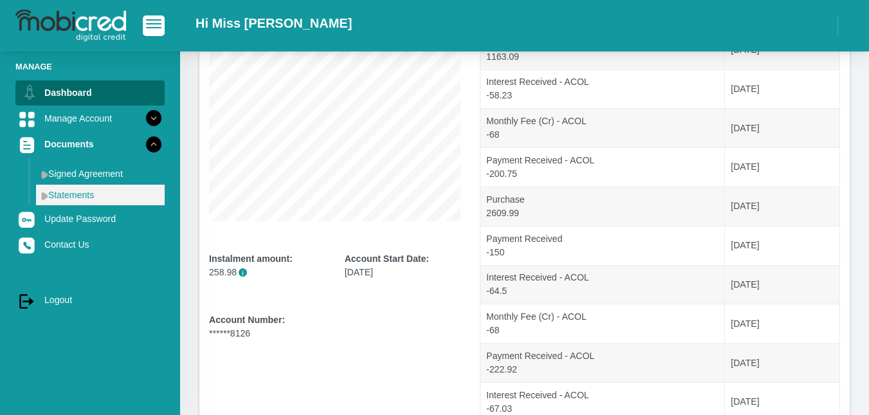 The height and width of the screenshot is (415, 869). I want to click on a: Documents, so click(90, 144).